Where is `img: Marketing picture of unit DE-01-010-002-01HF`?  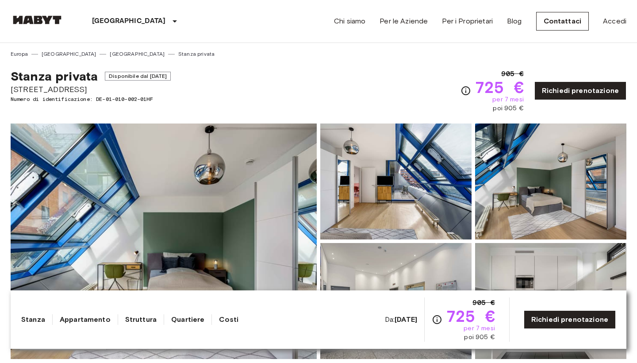
img: Marketing picture of unit DE-01-010-002-01HF is located at coordinates (164, 241).